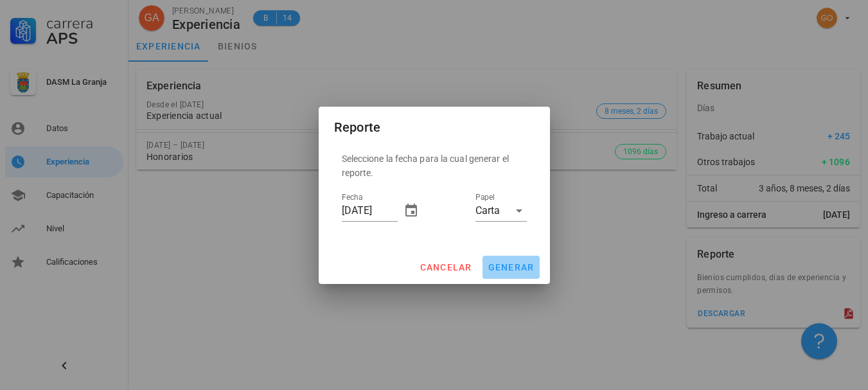 The image size is (868, 390). Describe the element at coordinates (502, 211) in the screenshot. I see `div: PapelCarta` at that location.